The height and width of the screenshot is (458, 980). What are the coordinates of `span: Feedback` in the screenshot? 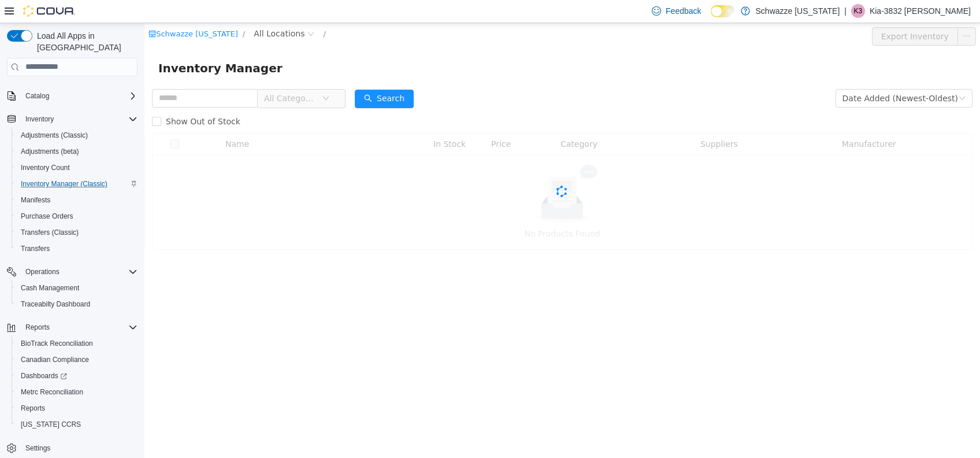 It's located at (683, 11).